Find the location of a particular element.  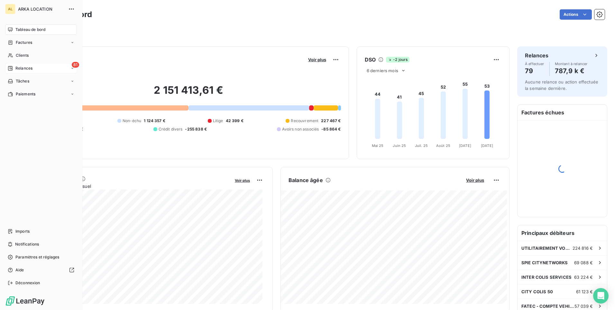

span: 69 088 € is located at coordinates (584, 262).